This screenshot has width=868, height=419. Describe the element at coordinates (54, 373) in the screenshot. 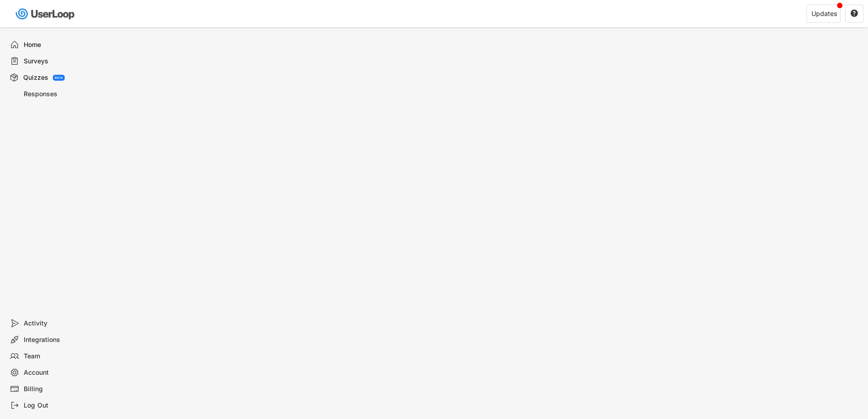

I see `div: Account` at that location.